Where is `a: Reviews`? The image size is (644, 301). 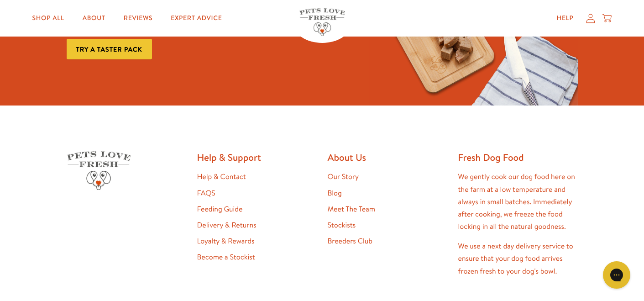
a: Reviews is located at coordinates (138, 18).